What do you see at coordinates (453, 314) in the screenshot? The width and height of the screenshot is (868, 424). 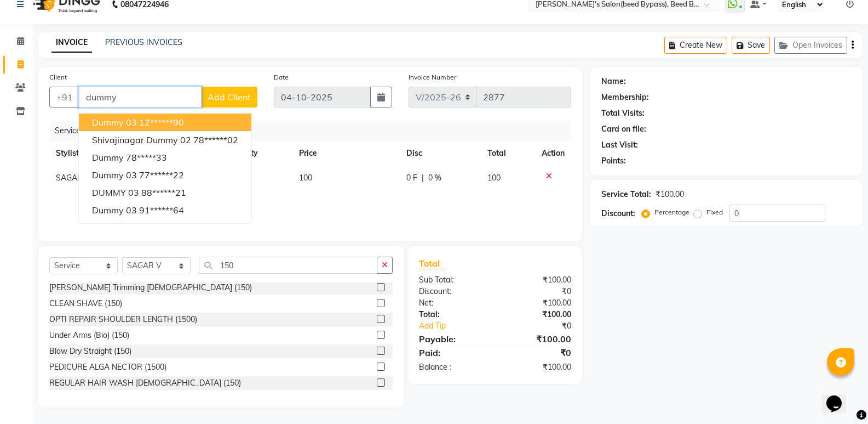 I see `div: Total:` at bounding box center [453, 314].